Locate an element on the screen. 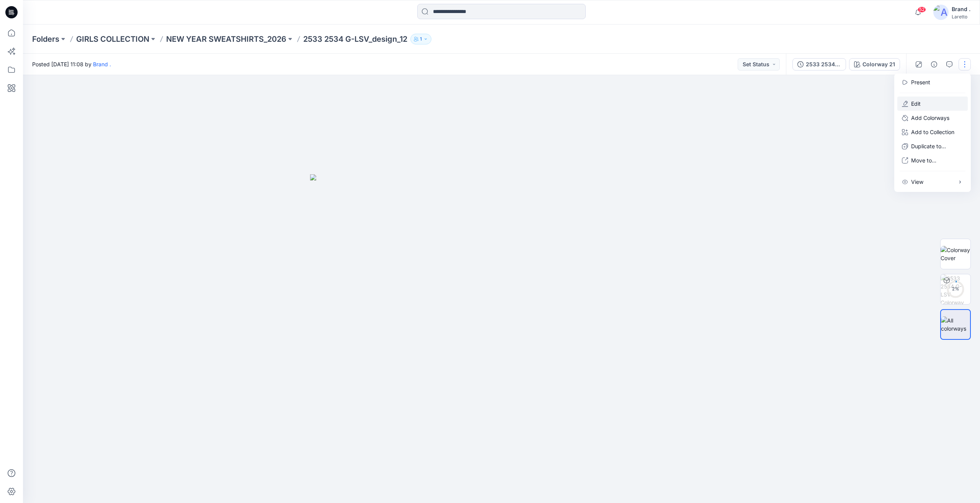 Image resolution: width=980 pixels, height=503 pixels. div: Colorway 21 is located at coordinates (878, 65).